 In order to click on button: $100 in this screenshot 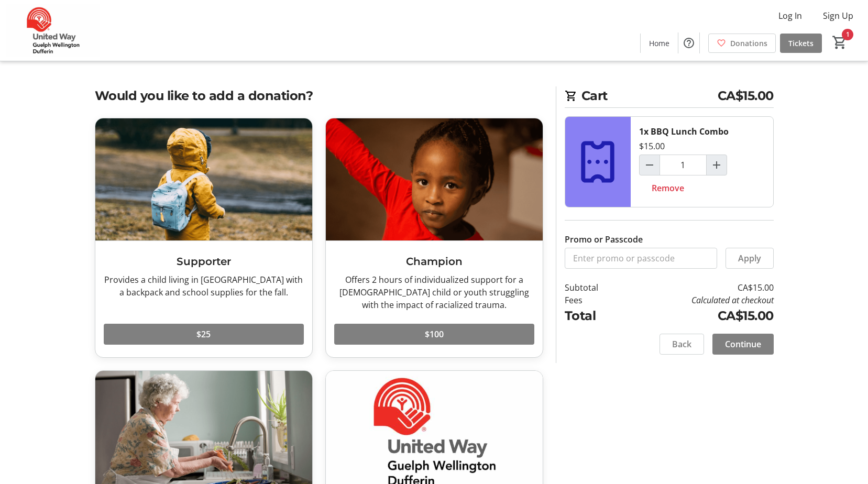, I will do `click(434, 334)`.